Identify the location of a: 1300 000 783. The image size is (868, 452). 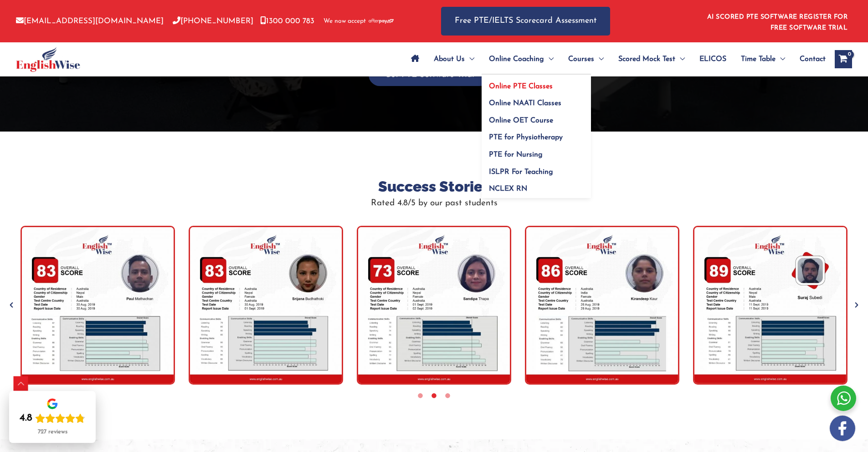
(287, 21).